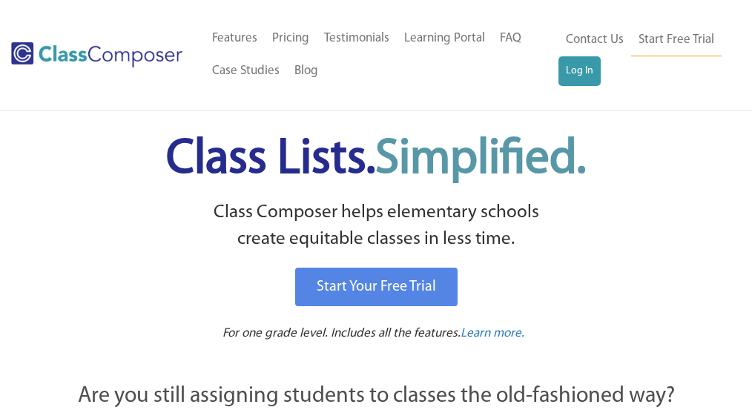  Describe the element at coordinates (376, 226) in the screenshot. I see `p: Class Composer helps elementary schools create equitable classes in less time.` at that location.